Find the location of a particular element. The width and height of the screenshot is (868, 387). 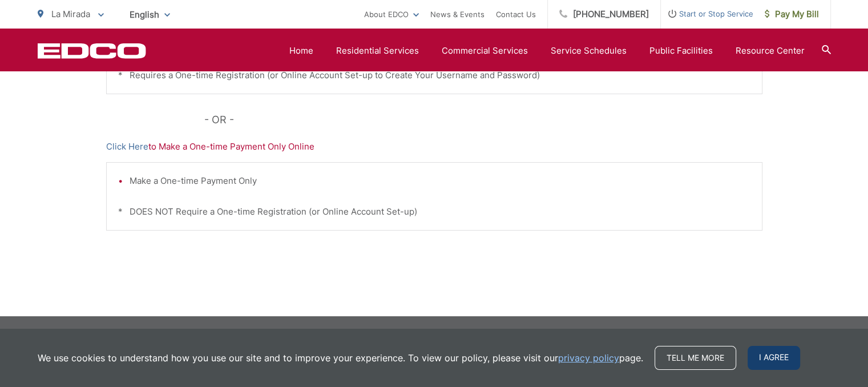

span: Pay My Bill is located at coordinates (792, 14).